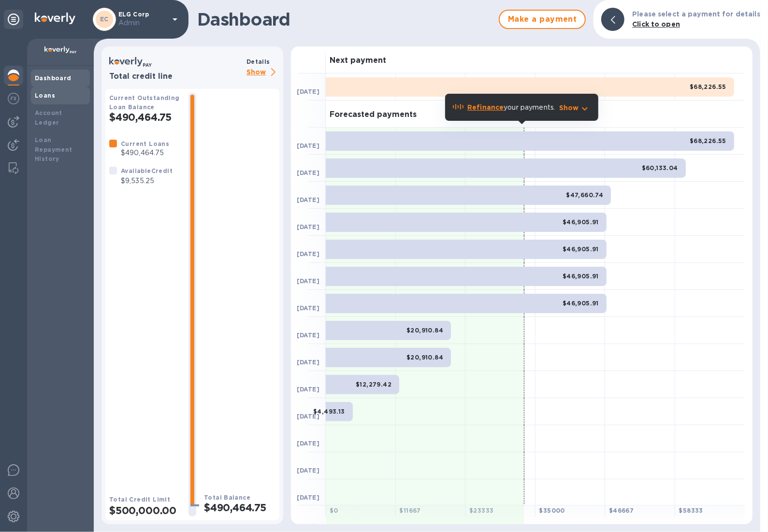  What do you see at coordinates (543, 20) in the screenshot?
I see `button: Make a payment` at bounding box center [543, 20].